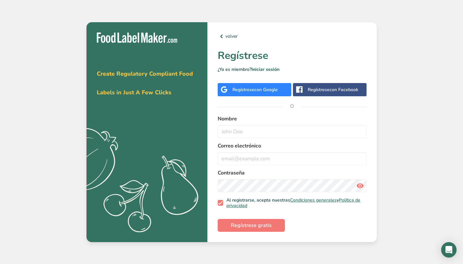 The image size is (463, 264). Describe the element at coordinates (292, 173) in the screenshot. I see `label: Contraseña` at that location.